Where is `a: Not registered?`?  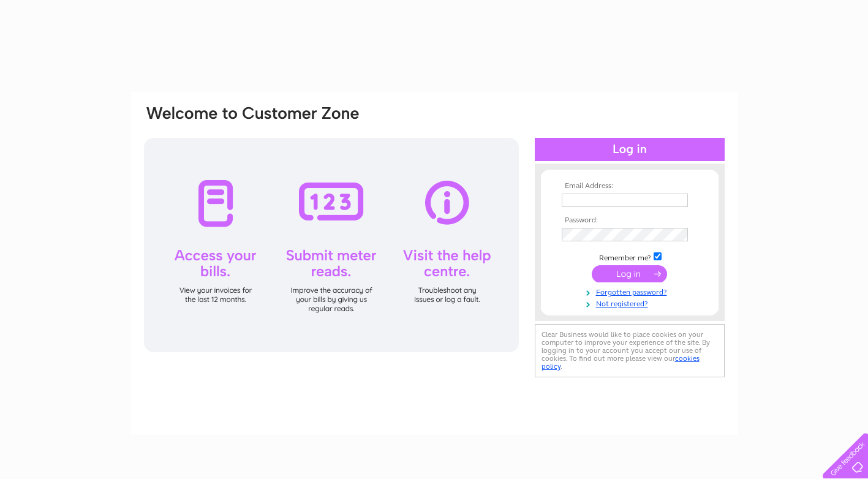 a: Not registered? is located at coordinates (631, 303).